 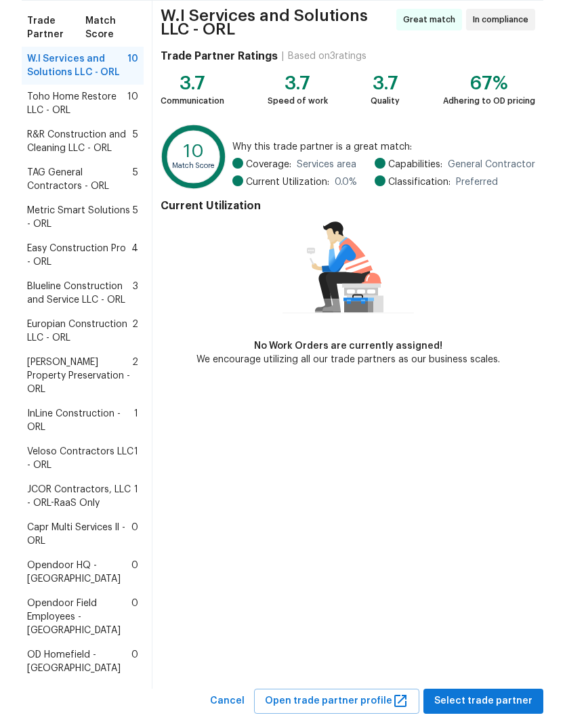 What do you see at coordinates (348, 345) in the screenshot?
I see `div: No Work Orders are currently assigned!` at bounding box center [348, 345].